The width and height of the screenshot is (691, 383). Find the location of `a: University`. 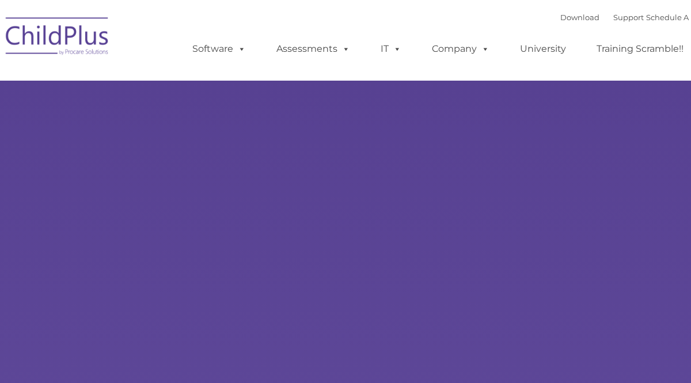

a: University is located at coordinates (543, 49).